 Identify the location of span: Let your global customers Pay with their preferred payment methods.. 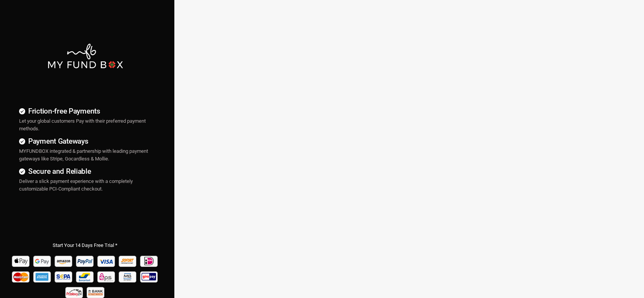
(82, 125).